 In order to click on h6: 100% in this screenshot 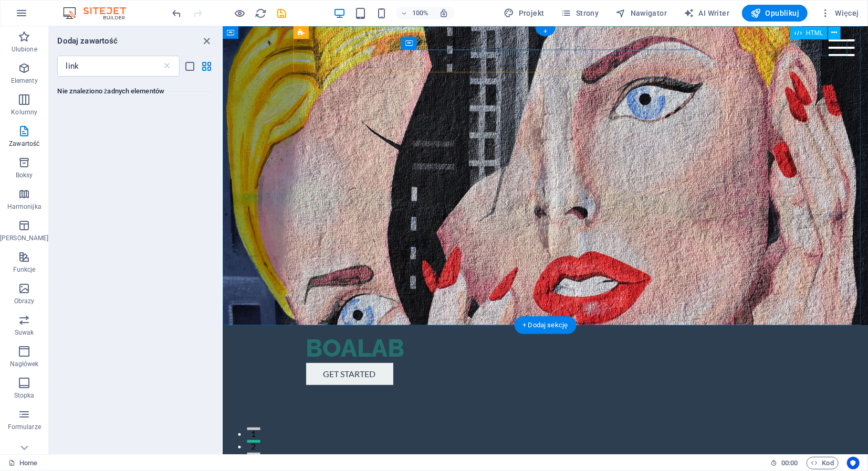, I will do `click(421, 13)`.